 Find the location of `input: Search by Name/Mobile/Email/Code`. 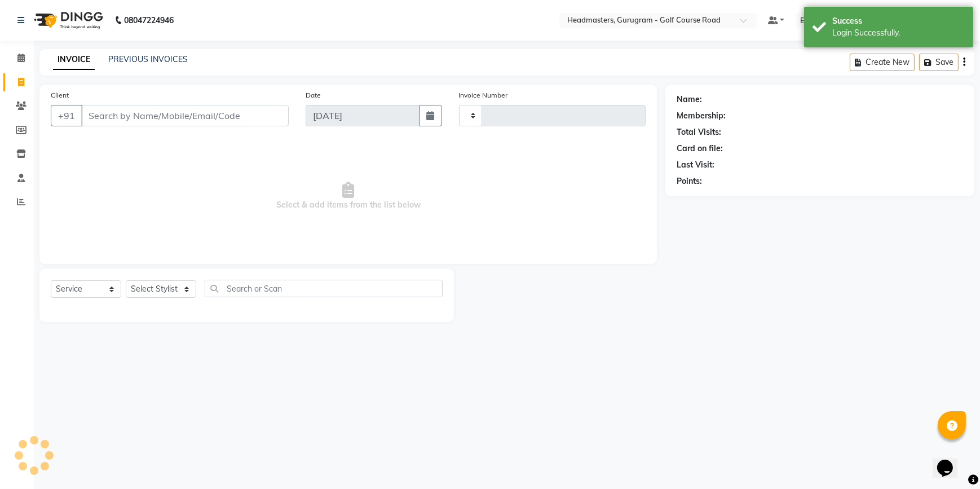

input: Search by Name/Mobile/Email/Code is located at coordinates (185, 115).